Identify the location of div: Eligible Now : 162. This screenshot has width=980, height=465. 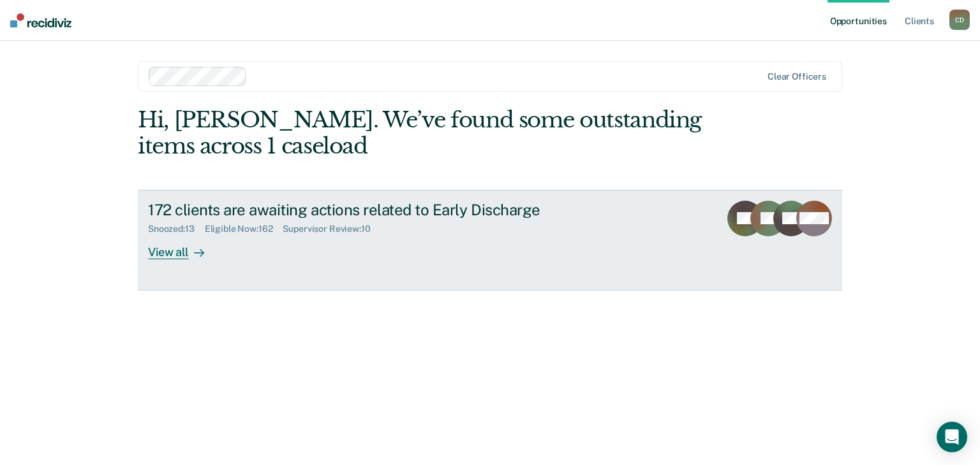
(244, 229).